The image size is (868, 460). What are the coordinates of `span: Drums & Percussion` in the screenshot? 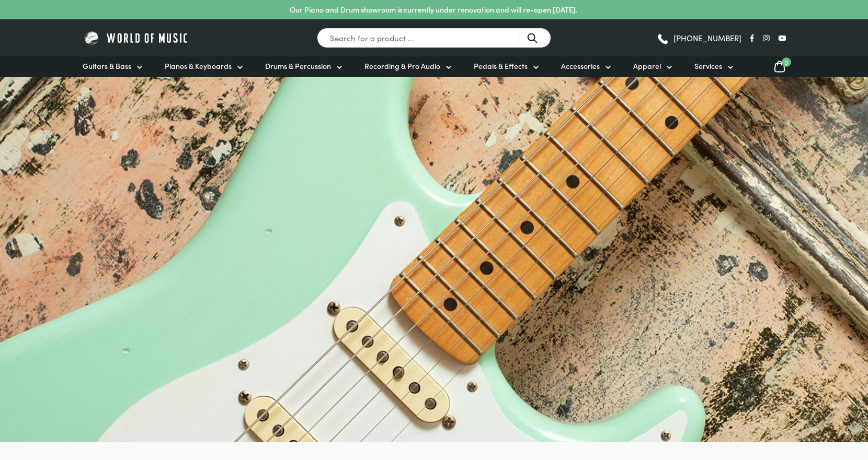 It's located at (298, 65).